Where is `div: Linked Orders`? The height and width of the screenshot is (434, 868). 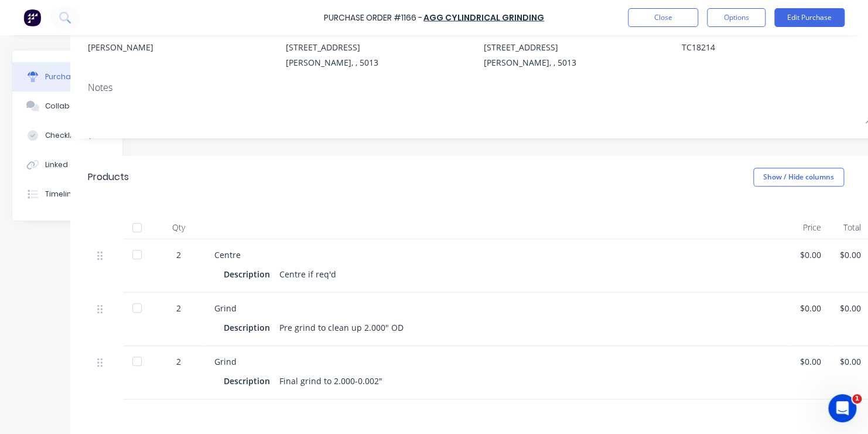
div: Linked Orders is located at coordinates (70, 164).